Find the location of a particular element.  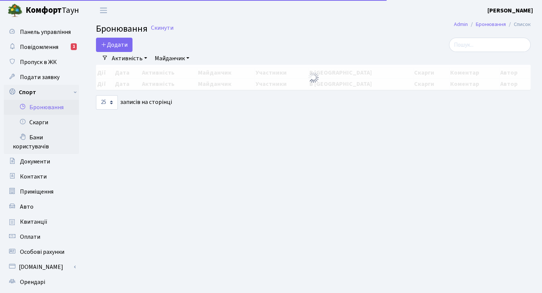

a: Спорт is located at coordinates (41, 92).